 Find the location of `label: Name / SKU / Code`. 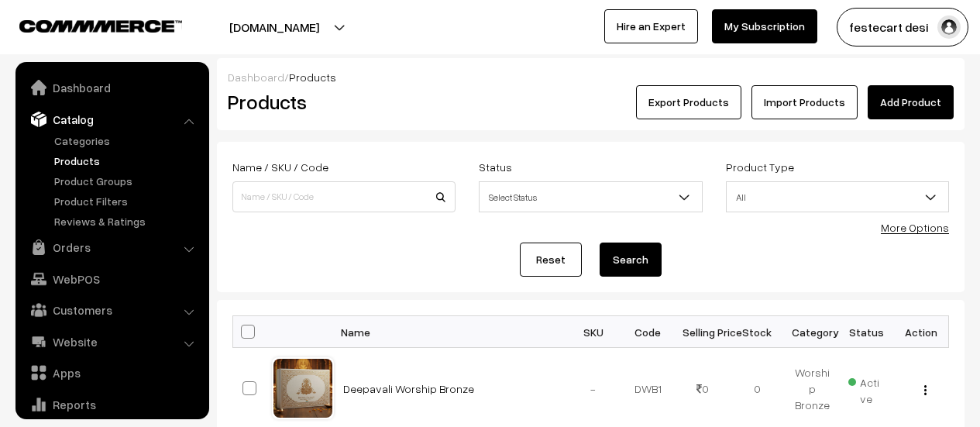

label: Name / SKU / Code is located at coordinates (281, 167).